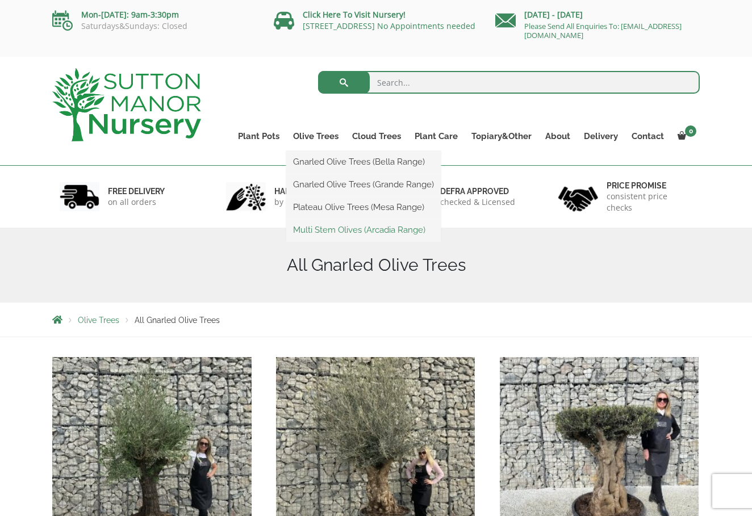  What do you see at coordinates (509, 82) in the screenshot?
I see `input: Search...` at bounding box center [509, 82].